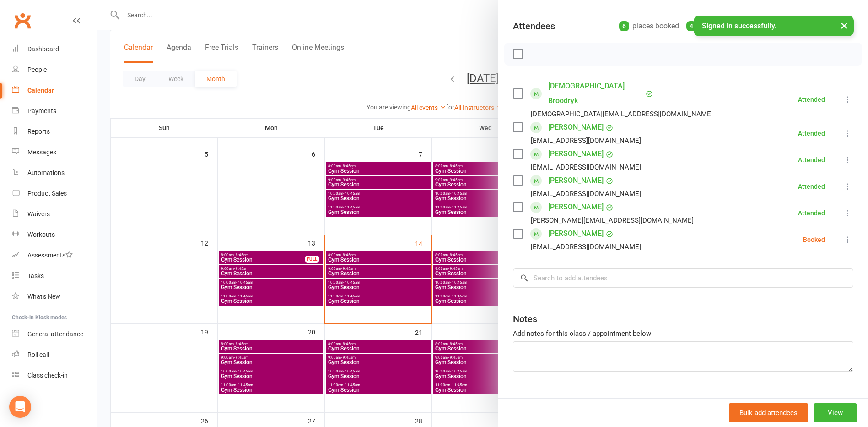 This screenshot has width=868, height=427. What do you see at coordinates (54, 255) in the screenshot?
I see `a: Assessments` at bounding box center [54, 255].